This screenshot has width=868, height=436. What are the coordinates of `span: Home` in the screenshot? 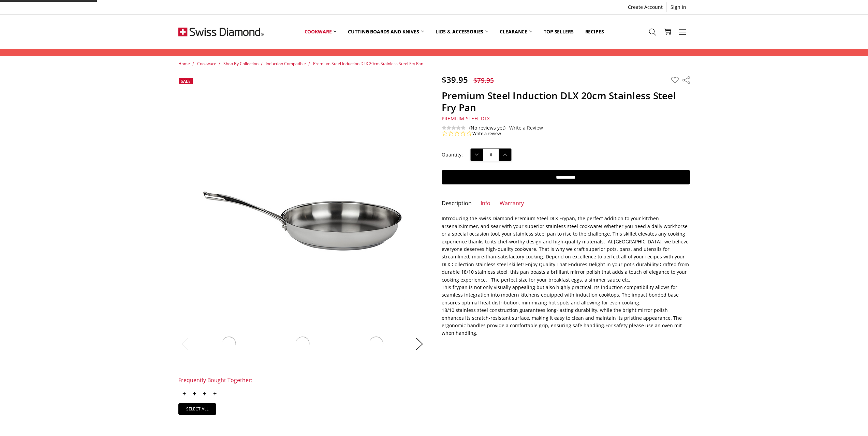 It's located at (184, 64).